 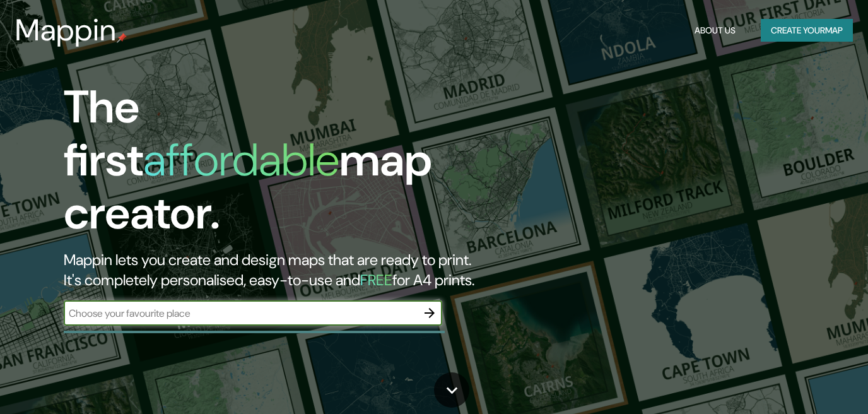 I want to click on img: mappin-pin, so click(x=122, y=38).